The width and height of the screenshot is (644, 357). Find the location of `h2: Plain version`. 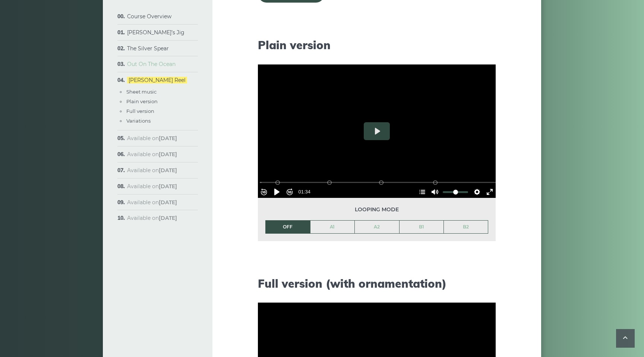

h2: Plain version is located at coordinates (376, 45).